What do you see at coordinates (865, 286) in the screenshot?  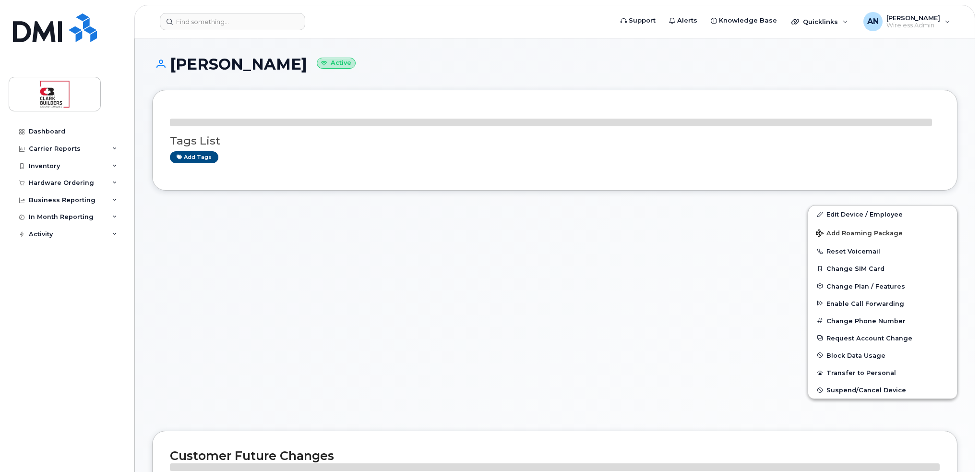 I see `span: Change Plan / Features` at bounding box center [865, 286].